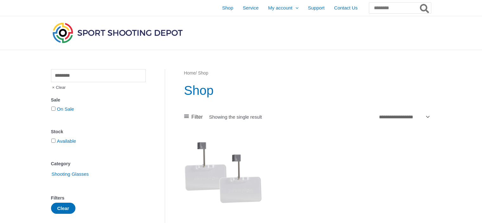 The image size is (482, 223). Describe the element at coordinates (118, 33) in the screenshot. I see `img: Sport Shooting Depot` at that location.